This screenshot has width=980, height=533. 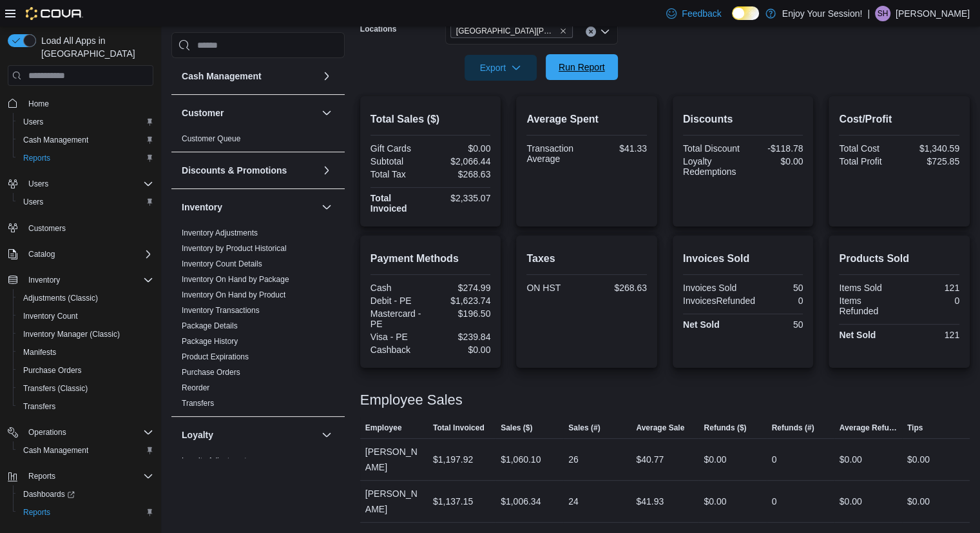 What do you see at coordinates (72, 334) in the screenshot?
I see `a: Inventory Manager (Classic)` at bounding box center [72, 334].